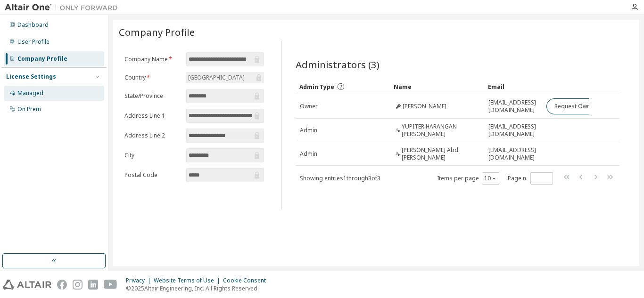 The width and height of the screenshot is (644, 298). What do you see at coordinates (338, 64) in the screenshot?
I see `span: Administrators (3)` at bounding box center [338, 64].